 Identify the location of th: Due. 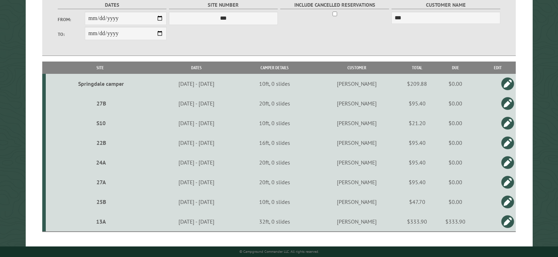
(455, 68).